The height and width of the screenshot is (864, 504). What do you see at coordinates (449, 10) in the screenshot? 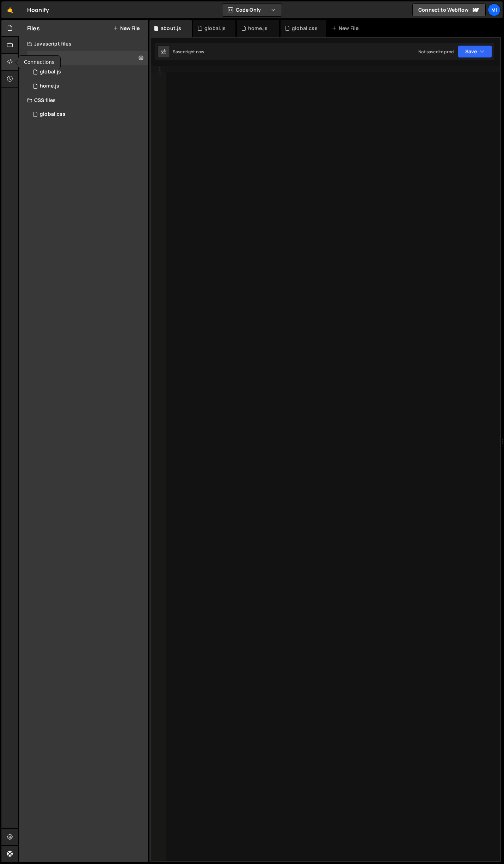
I see `a: Connect to Webflow` at bounding box center [449, 10].